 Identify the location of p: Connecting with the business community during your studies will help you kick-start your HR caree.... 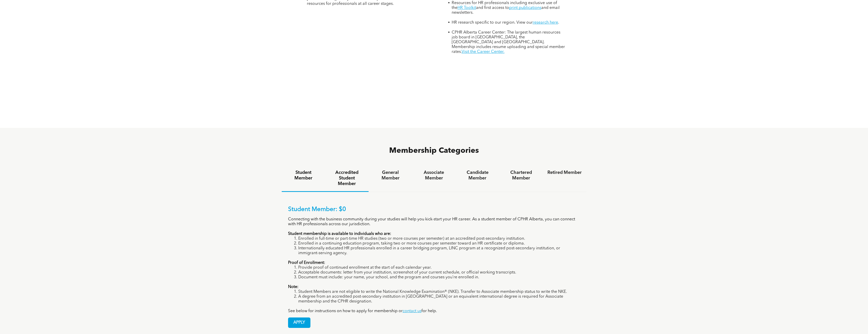
(434, 222).